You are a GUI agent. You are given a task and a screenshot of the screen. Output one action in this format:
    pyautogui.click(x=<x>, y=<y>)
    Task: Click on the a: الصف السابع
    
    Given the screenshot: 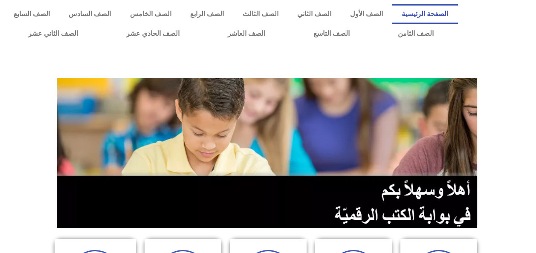 What is the action you would take?
    pyautogui.click(x=32, y=14)
    